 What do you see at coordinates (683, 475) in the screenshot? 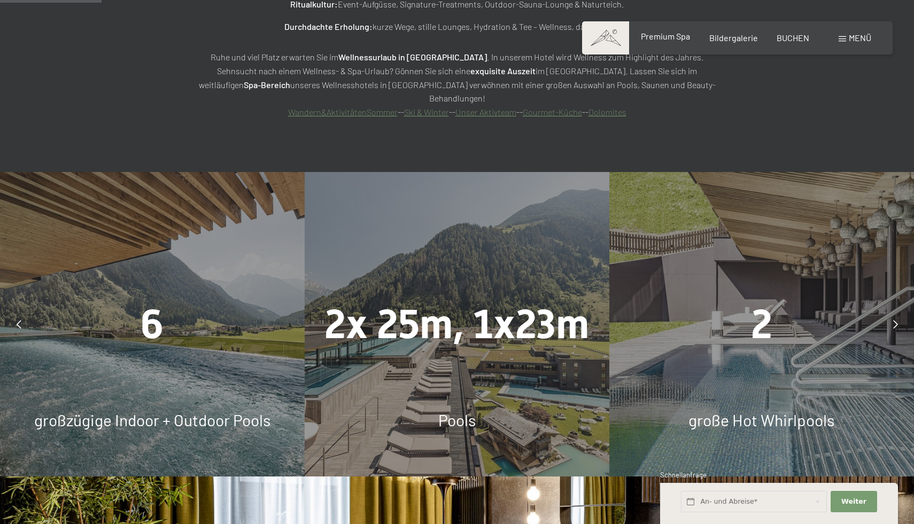
I see `span: Schnellanfrage` at bounding box center [683, 475].